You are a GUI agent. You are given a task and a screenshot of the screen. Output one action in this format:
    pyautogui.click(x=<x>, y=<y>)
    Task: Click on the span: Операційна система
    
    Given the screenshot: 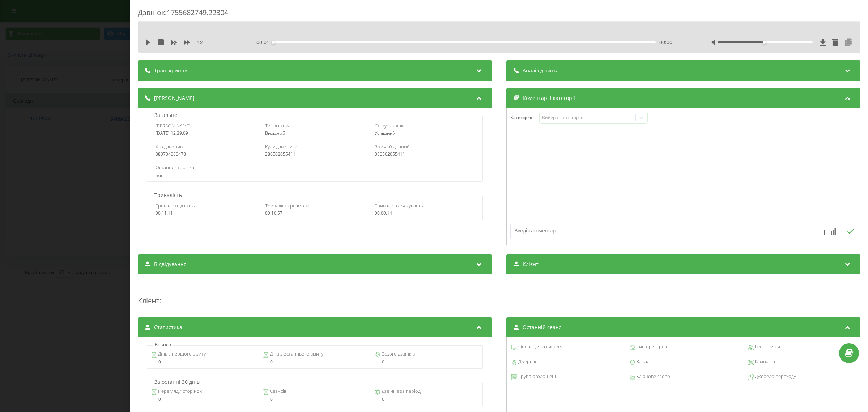 What is the action you would take?
    pyautogui.click(x=541, y=347)
    